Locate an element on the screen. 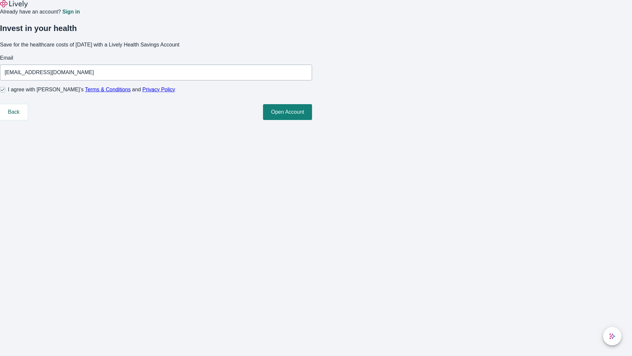 This screenshot has height=356, width=632. div: Sign in is located at coordinates (71, 12).